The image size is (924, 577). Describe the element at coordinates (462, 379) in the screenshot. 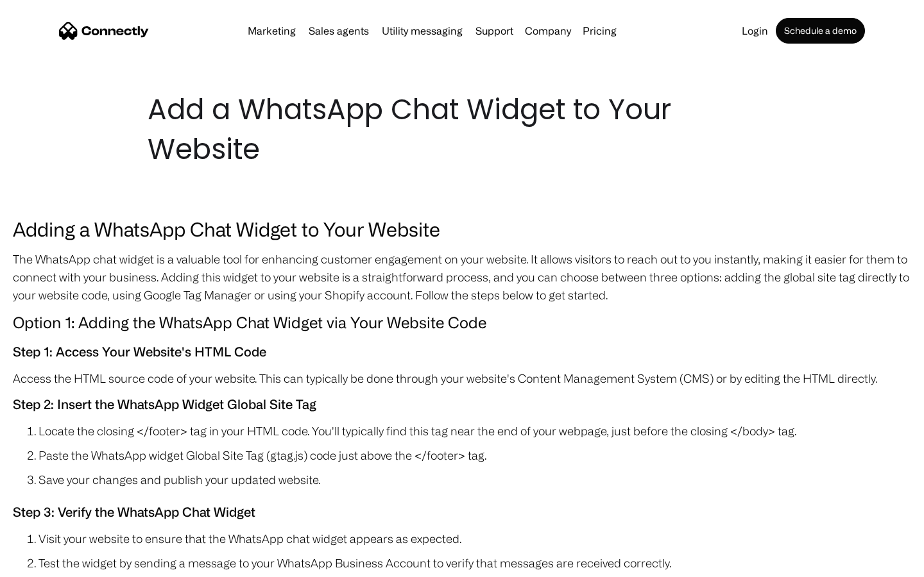

I see `p: Access the HTML source code of your website. This can typically be done through your website's Co...` at that location.